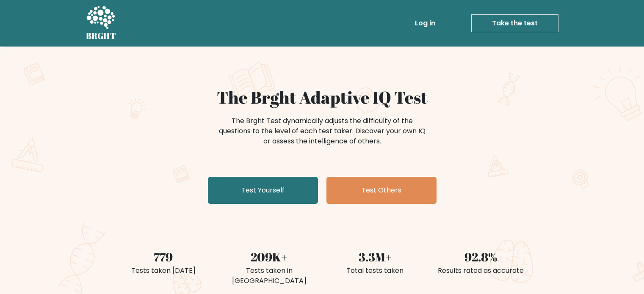  I want to click on div: 3.3M+, so click(375, 257).